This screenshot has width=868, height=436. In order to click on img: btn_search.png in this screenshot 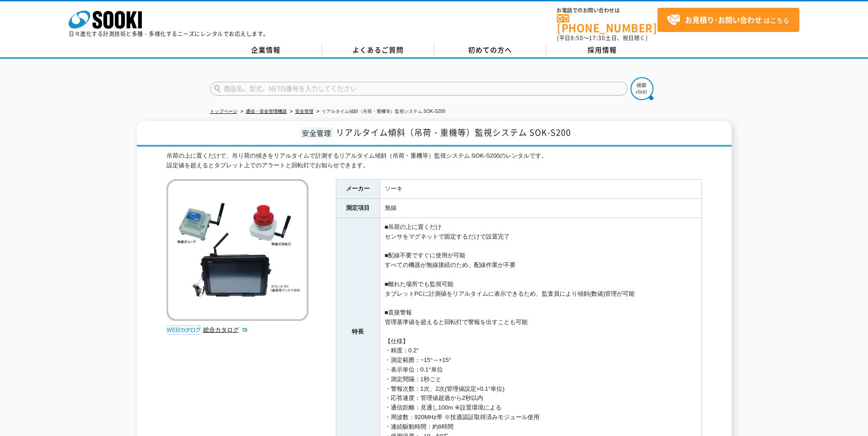, I will do `click(642, 88)`.